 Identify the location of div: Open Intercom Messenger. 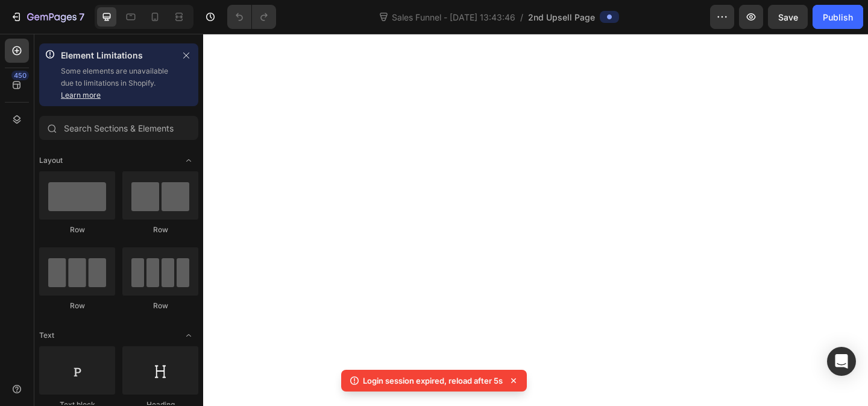
(842, 361).